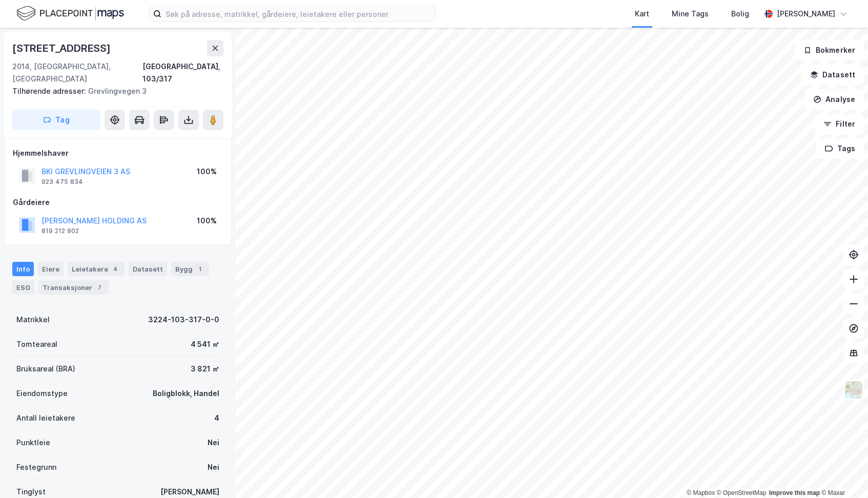  I want to click on button: Analyse, so click(834, 99).